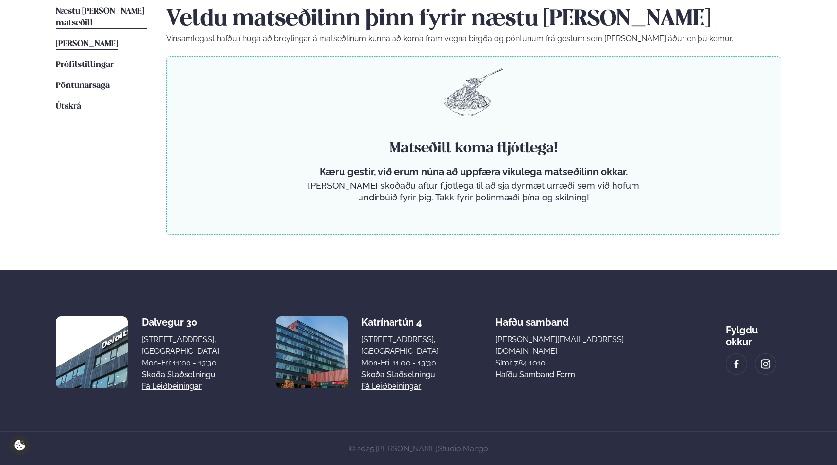 The image size is (837, 465). Describe the element at coordinates (85, 65) in the screenshot. I see `span: Prófílstillingar` at that location.